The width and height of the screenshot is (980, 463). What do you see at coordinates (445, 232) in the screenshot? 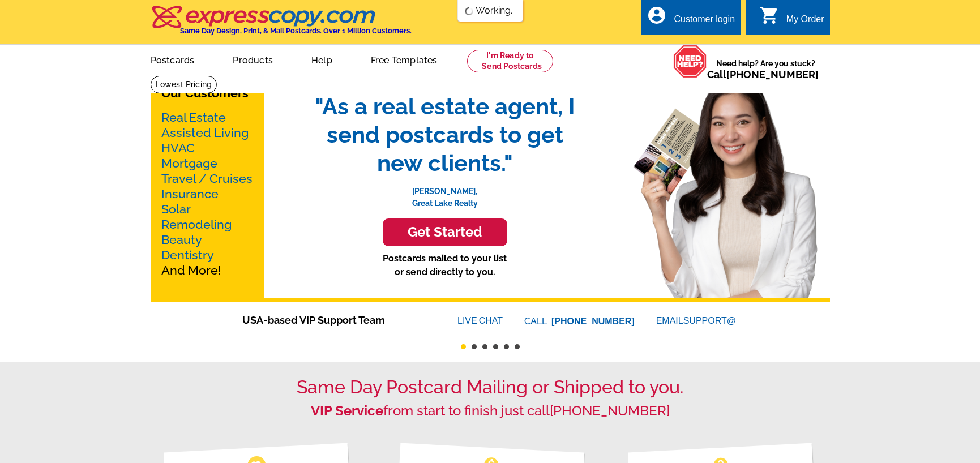
I see `a: Get Started` at bounding box center [445, 232].